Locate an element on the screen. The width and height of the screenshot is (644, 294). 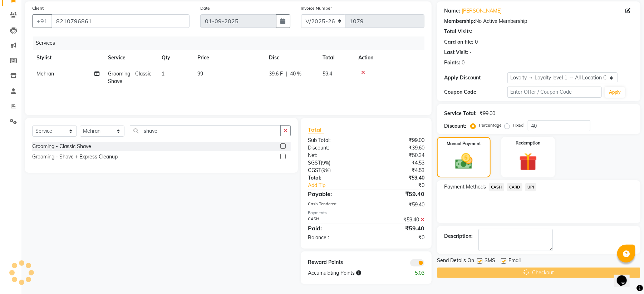
input: Enter Offer / Coupon Code is located at coordinates (555, 92).